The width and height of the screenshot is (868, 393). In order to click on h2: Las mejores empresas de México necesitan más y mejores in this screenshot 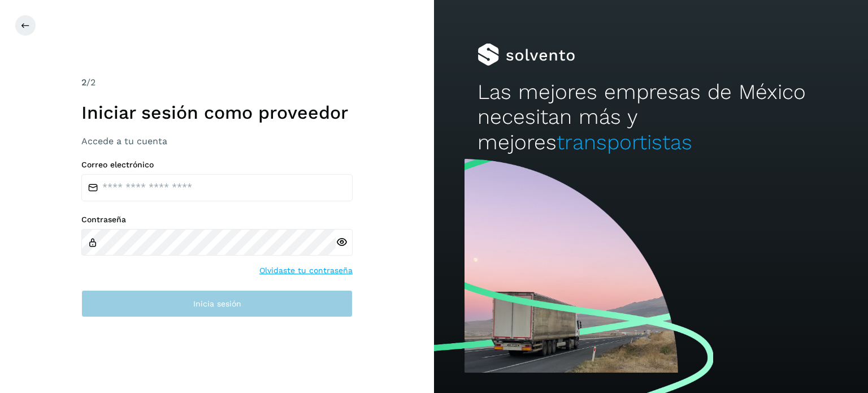, I will do `click(651, 117)`.